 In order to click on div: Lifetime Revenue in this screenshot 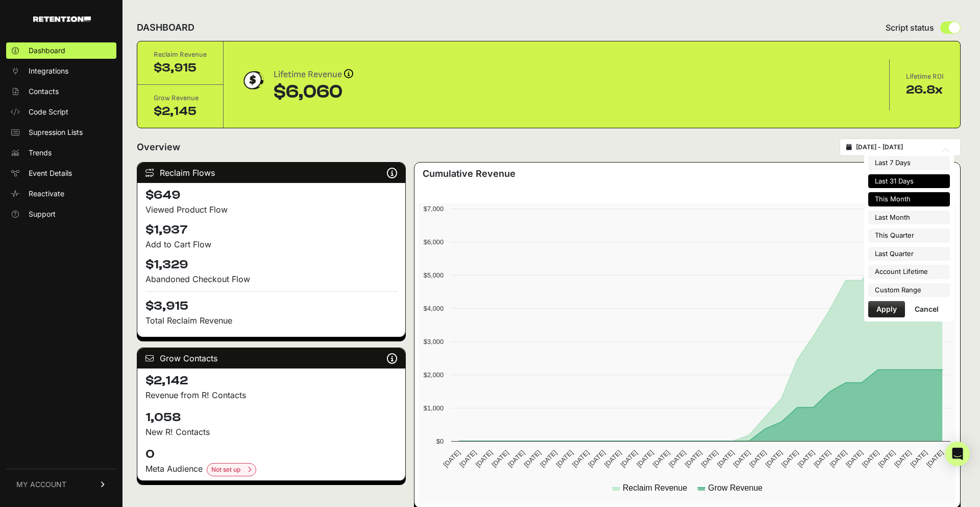, I will do `click(314, 75)`.